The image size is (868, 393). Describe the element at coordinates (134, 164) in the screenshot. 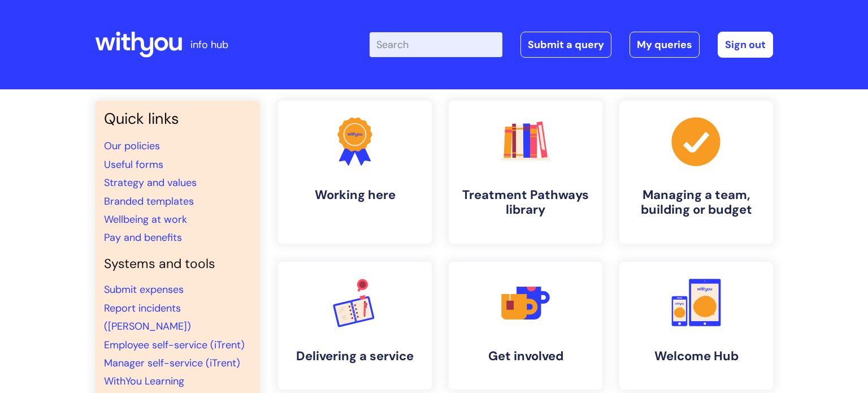

I see `a: Useful forms` at that location.